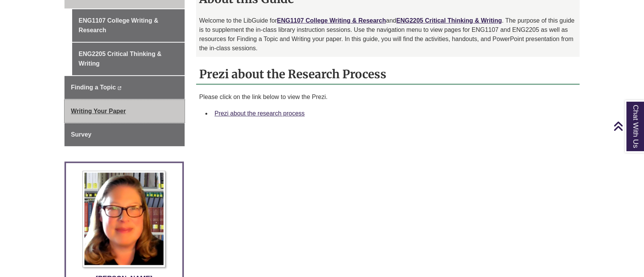  I want to click on h2: Prezi about the Research Process, so click(388, 74).